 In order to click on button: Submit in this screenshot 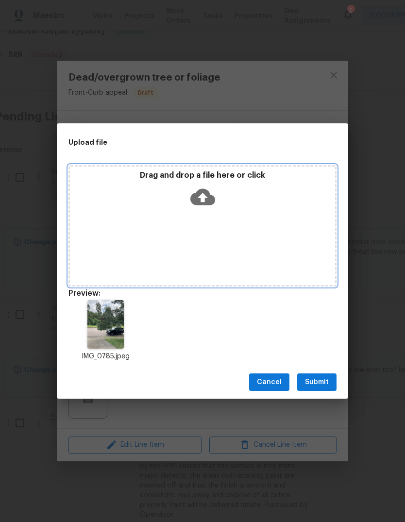, I will do `click(317, 382)`.